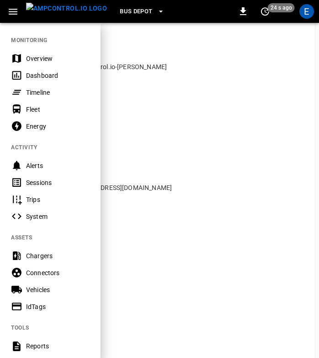 This screenshot has height=358, width=319. I want to click on div: Timeline, so click(58, 92).